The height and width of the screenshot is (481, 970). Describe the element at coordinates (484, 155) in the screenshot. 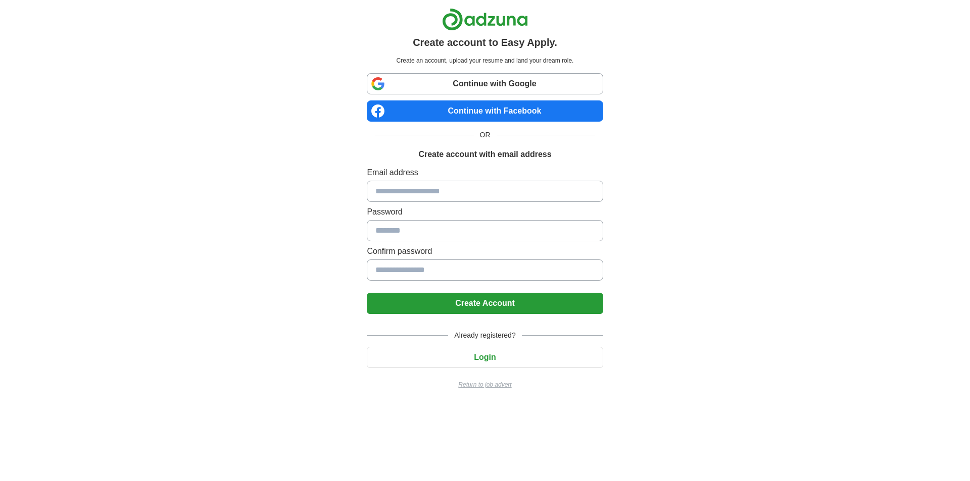

I see `h1: Create account with email address` at that location.